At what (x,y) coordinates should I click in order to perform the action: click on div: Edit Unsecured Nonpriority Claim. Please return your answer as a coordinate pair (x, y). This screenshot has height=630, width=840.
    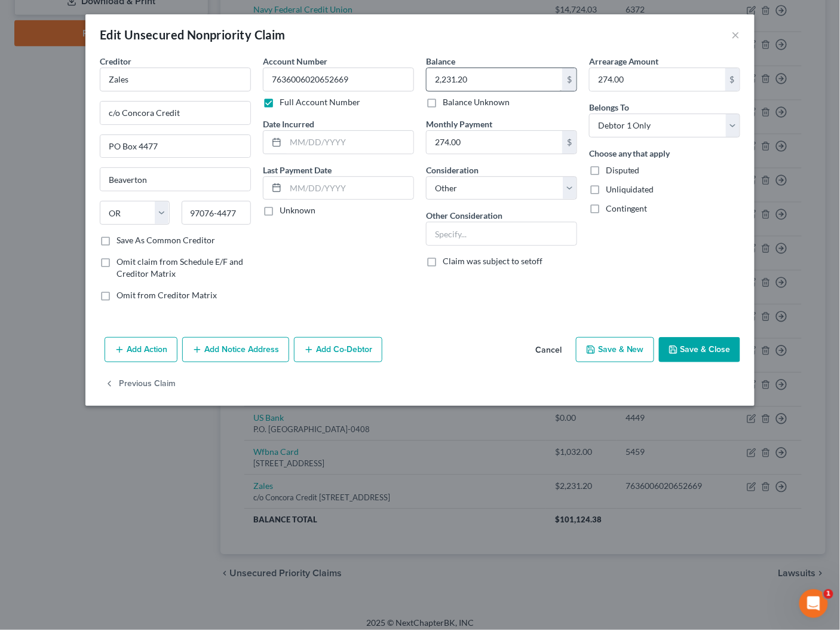
    Looking at the image, I should click on (192, 34).